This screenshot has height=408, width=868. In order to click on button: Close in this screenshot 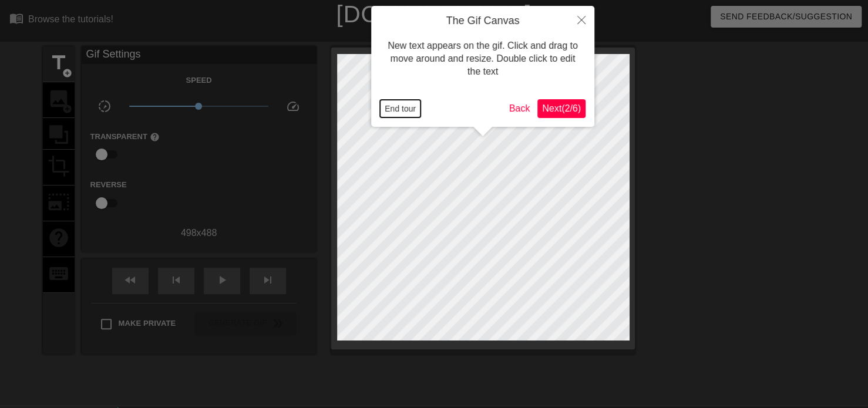, I will do `click(581, 19)`.